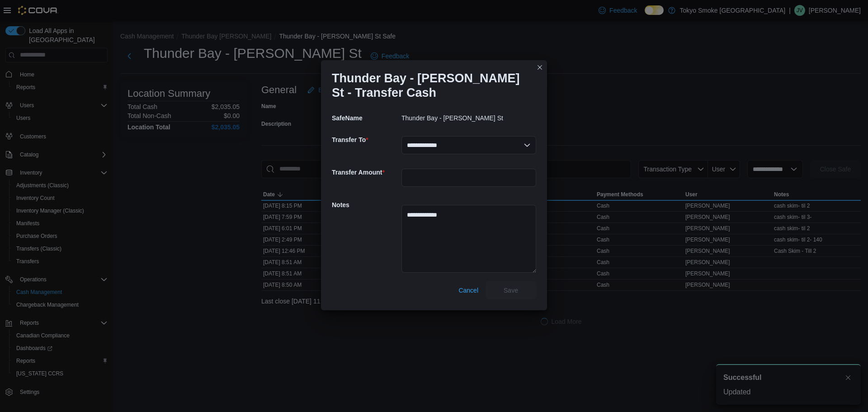  Describe the element at coordinates (469, 290) in the screenshot. I see `span: Cancel` at that location.